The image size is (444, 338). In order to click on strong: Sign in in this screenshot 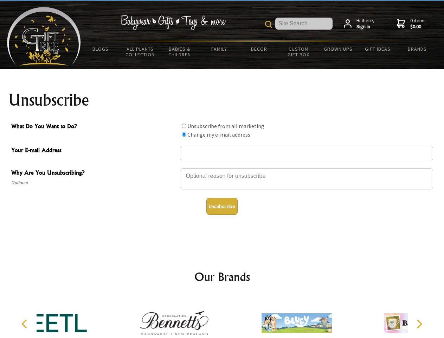, I will do `click(365, 27)`.